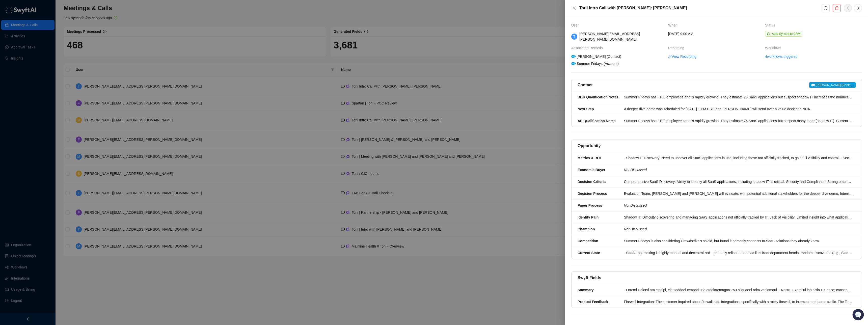 The image size is (868, 325). What do you see at coordinates (678, 48) in the screenshot?
I see `span: Recording` at bounding box center [678, 48].